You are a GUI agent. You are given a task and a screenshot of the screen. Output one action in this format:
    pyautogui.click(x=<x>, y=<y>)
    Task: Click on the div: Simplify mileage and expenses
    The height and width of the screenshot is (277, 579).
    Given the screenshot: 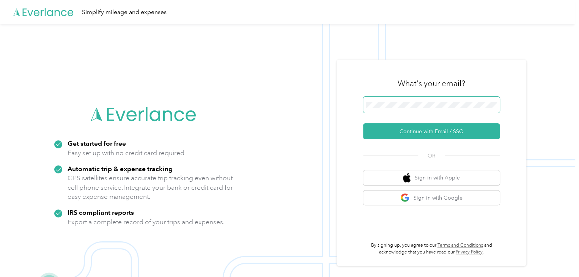 What is the action you would take?
    pyautogui.click(x=124, y=12)
    